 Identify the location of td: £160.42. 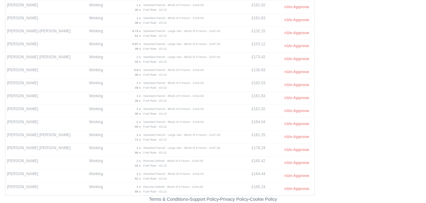
(252, 163).